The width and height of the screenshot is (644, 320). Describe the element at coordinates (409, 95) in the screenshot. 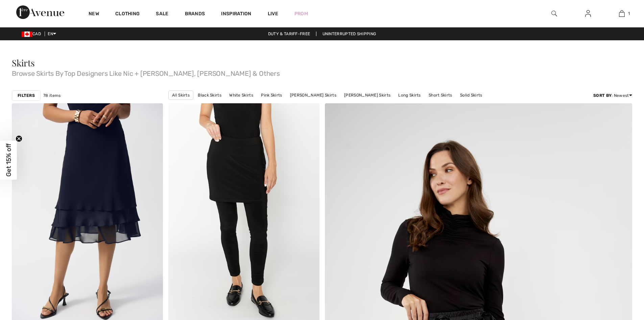

I see `a: Long Skirts` at that location.